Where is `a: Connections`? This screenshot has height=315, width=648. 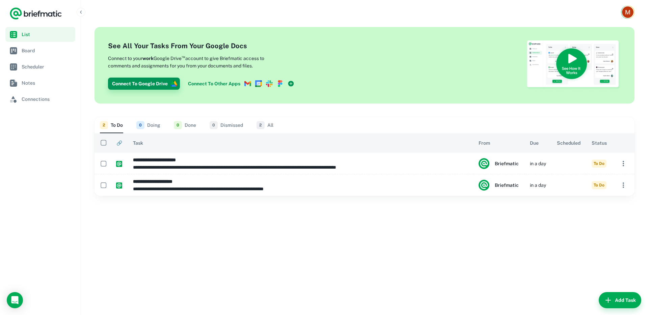 a: Connections is located at coordinates (40, 99).